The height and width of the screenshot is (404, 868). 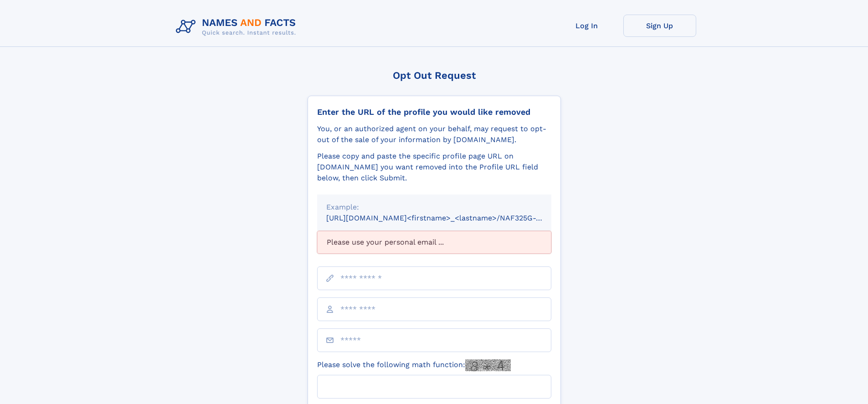 What do you see at coordinates (414, 365) in the screenshot?
I see `label: Please solve the following math function:` at bounding box center [414, 365].